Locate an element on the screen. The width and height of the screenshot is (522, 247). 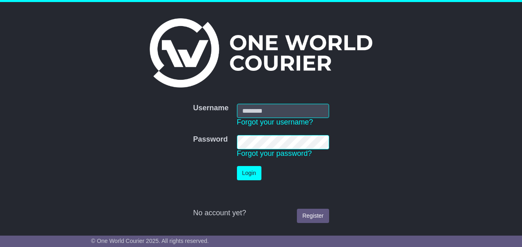
a: Register is located at coordinates (313, 216).